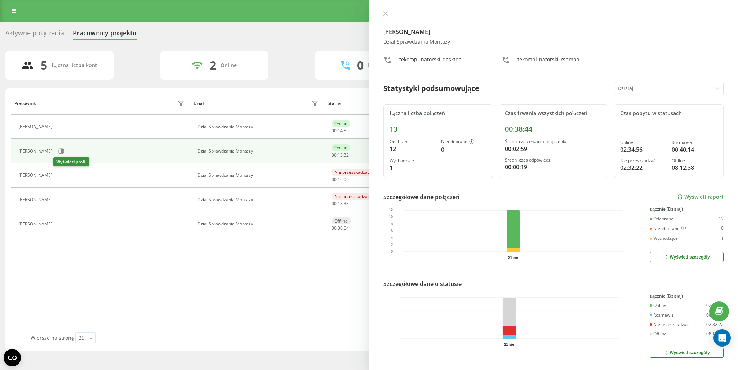  I want to click on div: tekompl_natorski_desktop, so click(431, 61).